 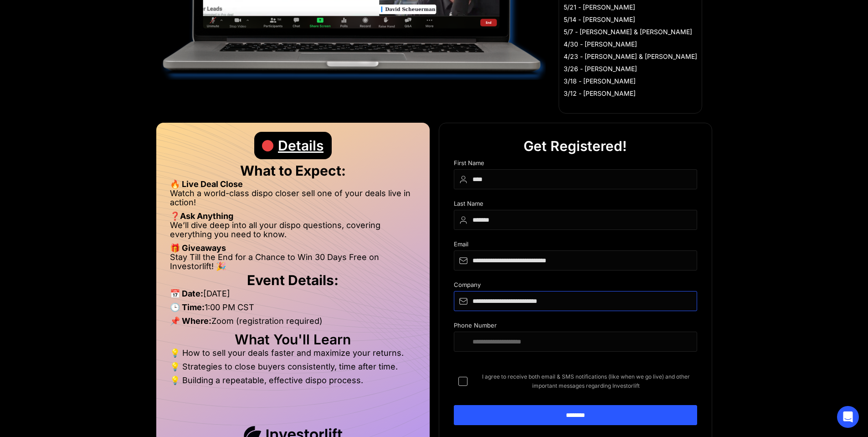 I want to click on strong: 📅 Date:, so click(x=186, y=293).